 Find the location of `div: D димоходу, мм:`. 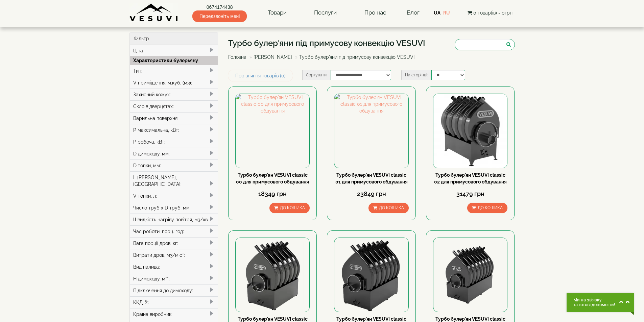

div: D димоходу, мм: is located at coordinates (174, 154).